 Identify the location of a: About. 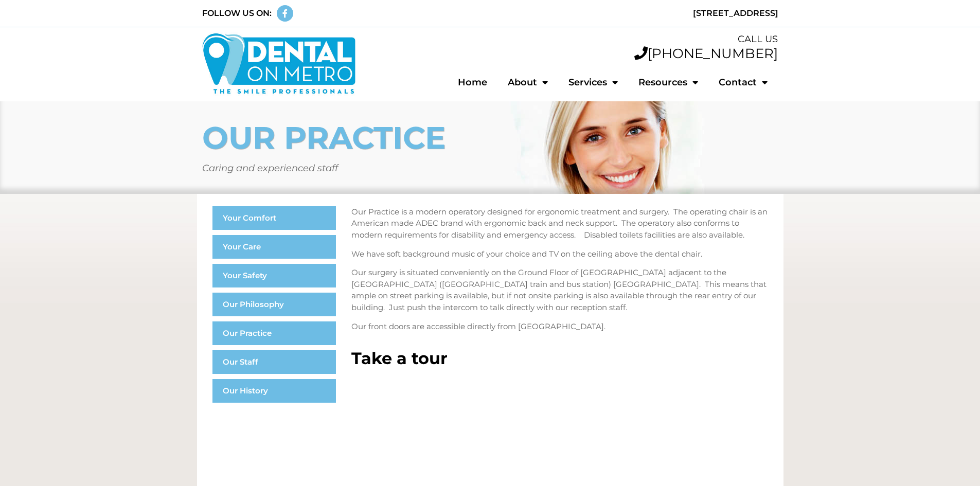
(528, 82).